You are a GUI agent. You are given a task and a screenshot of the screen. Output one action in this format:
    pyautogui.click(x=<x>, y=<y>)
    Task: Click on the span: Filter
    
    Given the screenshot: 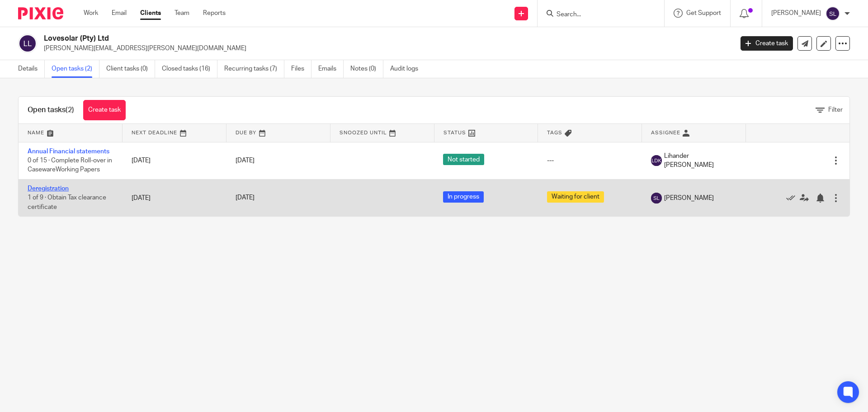 What is the action you would take?
    pyautogui.click(x=836, y=110)
    